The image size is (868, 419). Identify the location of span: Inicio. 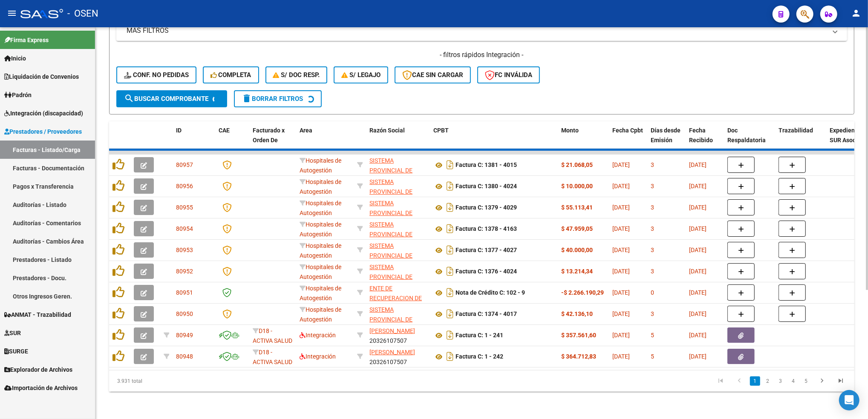
(15, 58).